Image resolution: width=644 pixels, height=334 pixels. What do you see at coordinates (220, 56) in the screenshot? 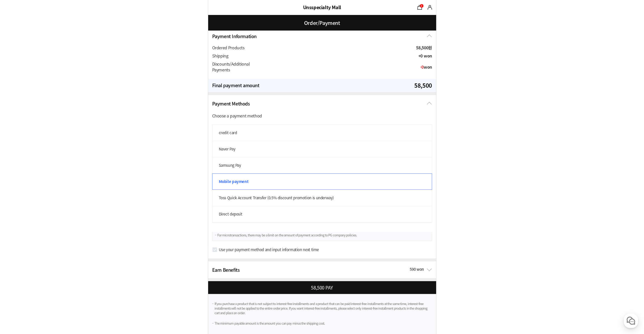
I see `font: Shipping` at bounding box center [220, 56].